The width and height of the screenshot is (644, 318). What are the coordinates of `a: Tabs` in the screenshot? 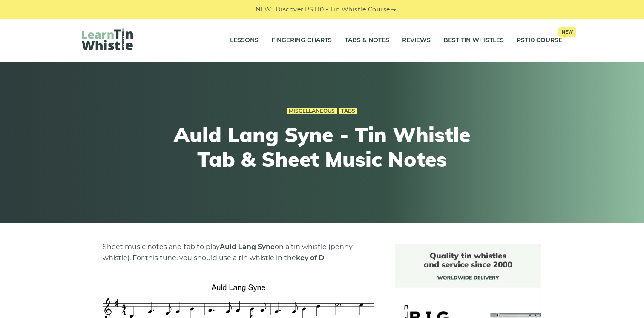 It's located at (348, 111).